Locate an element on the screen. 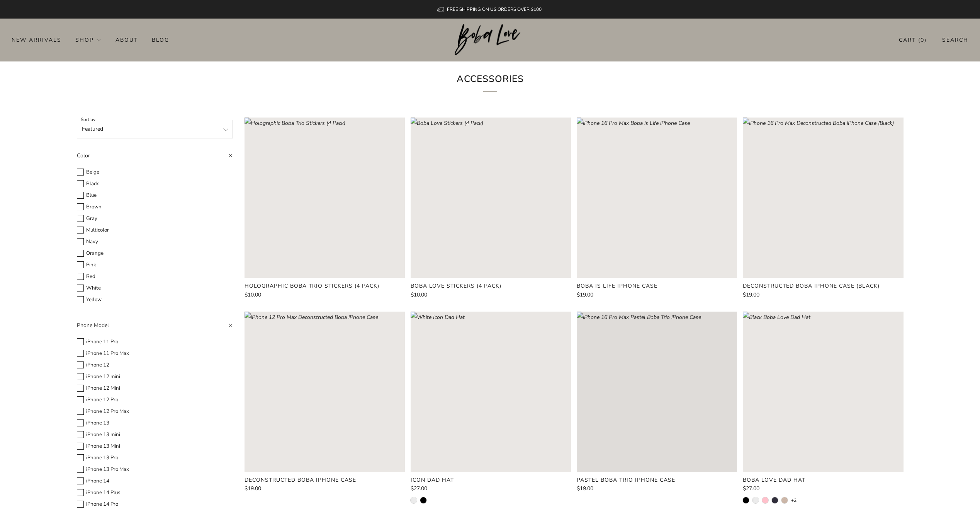 Image resolution: width=980 pixels, height=508 pixels. product-card-title: Pastel Boba Trio iPhone Case is located at coordinates (626, 480).